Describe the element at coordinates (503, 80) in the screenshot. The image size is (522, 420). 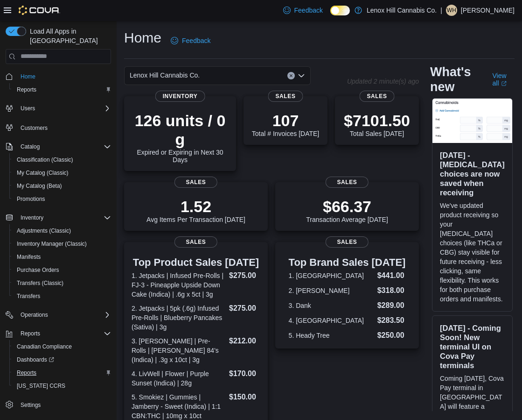
I see `a: View allExternal link` at that location.